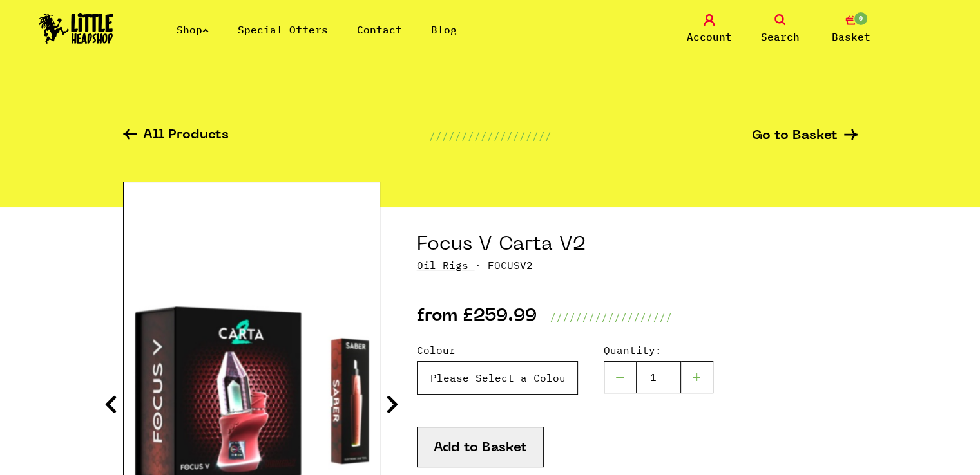  What do you see at coordinates (283, 29) in the screenshot?
I see `a: Special Offers` at bounding box center [283, 29].